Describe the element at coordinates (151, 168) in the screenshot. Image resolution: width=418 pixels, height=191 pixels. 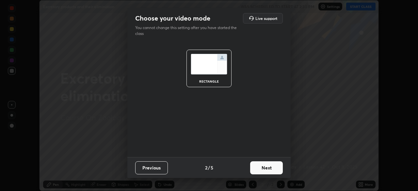
I see `button: Previous` at that location.